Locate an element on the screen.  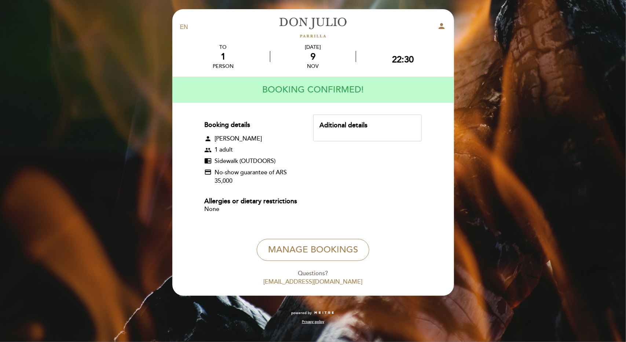
div: Booking details is located at coordinates (252, 125).